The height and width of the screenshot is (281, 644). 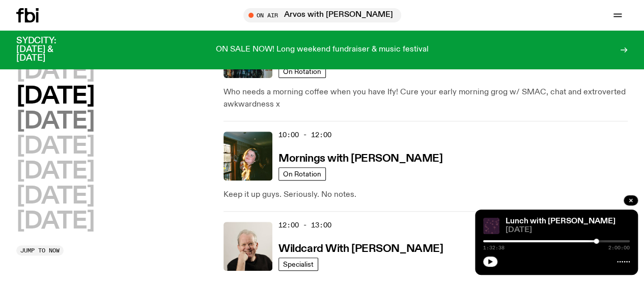 What do you see at coordinates (248, 156) in the screenshot?
I see `a: Freya smiles coyly as she poses for the image.` at bounding box center [248, 156].